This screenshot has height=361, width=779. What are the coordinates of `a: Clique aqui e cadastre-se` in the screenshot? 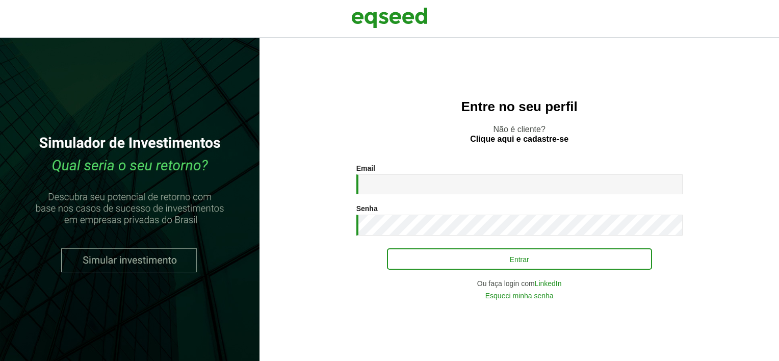 It's located at (519, 139).